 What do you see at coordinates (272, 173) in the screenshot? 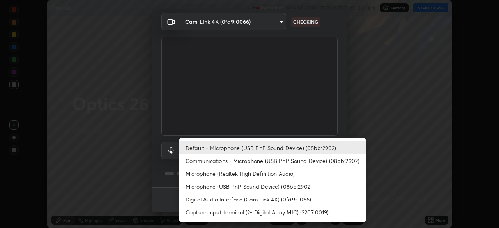
I see `li: Microphone (Realtek High Definition Audio)` at bounding box center [272, 173].